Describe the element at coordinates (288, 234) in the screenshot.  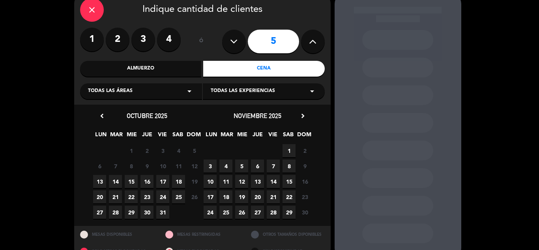
I see `div: OTROS TAMAÑOS DIPONIBLES` at that location.